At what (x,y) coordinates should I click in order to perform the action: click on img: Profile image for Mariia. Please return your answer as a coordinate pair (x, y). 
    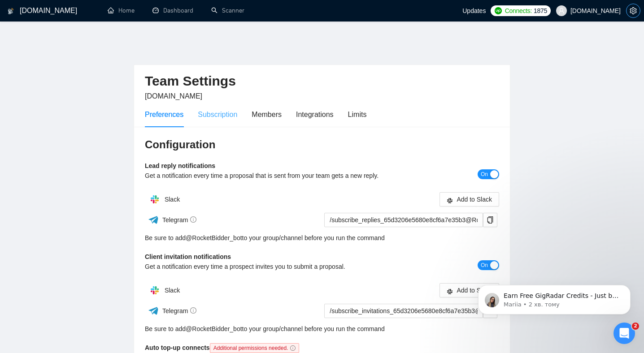
    Looking at the image, I should click on (27, 34).